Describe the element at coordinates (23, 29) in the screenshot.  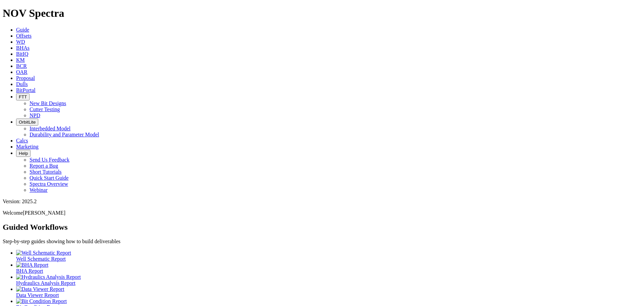
I see `a: Guide` at that location.